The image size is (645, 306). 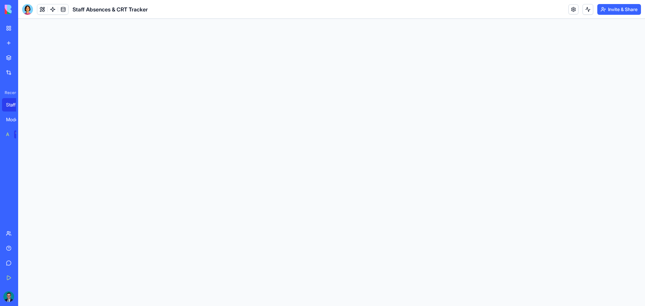 What do you see at coordinates (9, 297) in the screenshot?
I see `img: ACg8ocIWlyrQpyC9rYw-i5p2BYllzGazdWR06BEnwygcaoTbuhncZJth=s96-c` at bounding box center [9, 297].